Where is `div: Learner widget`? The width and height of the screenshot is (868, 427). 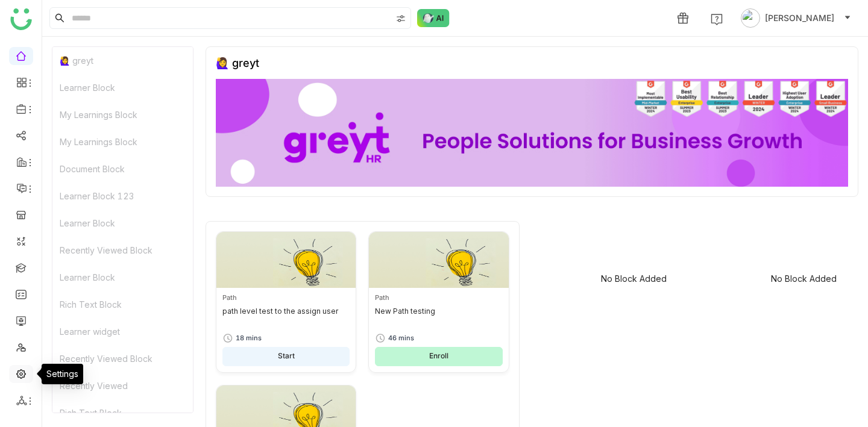 div: Learner widget is located at coordinates (122, 332).